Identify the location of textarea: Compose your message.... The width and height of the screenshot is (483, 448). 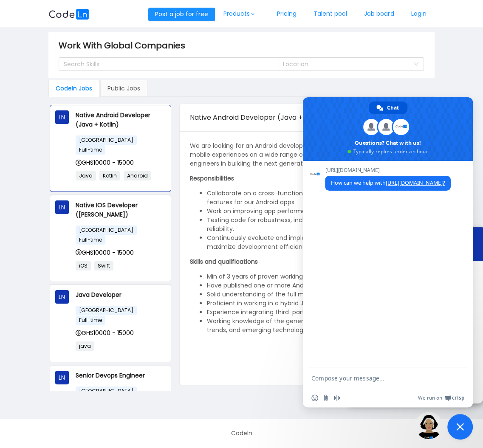
(379, 378).